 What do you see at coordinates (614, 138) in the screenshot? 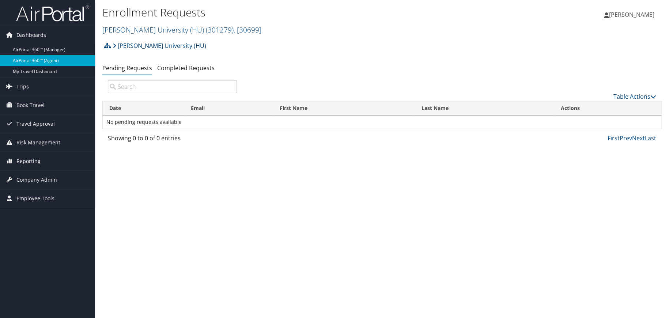
I see `a: First` at bounding box center [614, 138].